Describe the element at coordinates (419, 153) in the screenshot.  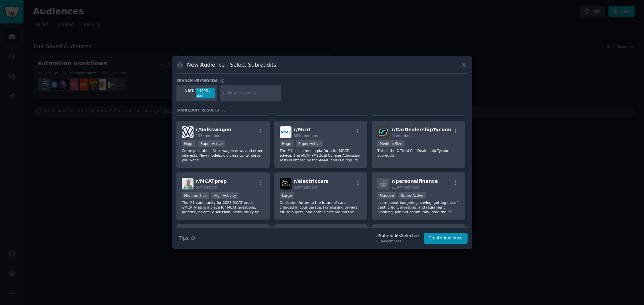
I see `p: This is the Official Car Dealership Tycoon subreddit` at that location.